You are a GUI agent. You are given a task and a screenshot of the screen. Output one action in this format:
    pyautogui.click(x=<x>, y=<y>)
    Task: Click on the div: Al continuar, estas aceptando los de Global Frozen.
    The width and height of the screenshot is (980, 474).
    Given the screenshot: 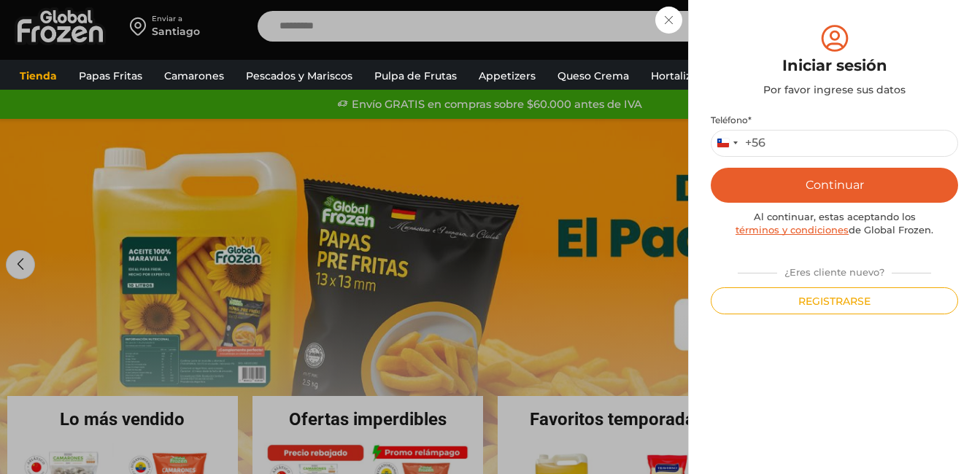 What is the action you would take?
    pyautogui.click(x=834, y=223)
    